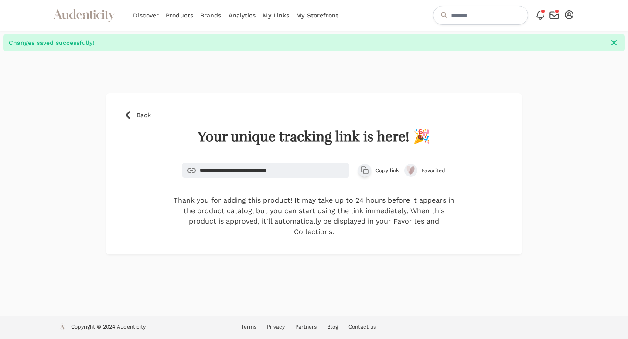 This screenshot has width=628, height=339. What do you see at coordinates (249, 327) in the screenshot?
I see `a: Terms` at bounding box center [249, 327].